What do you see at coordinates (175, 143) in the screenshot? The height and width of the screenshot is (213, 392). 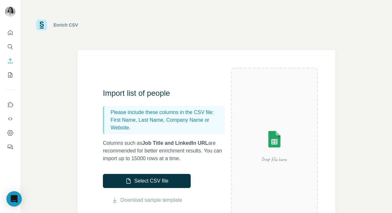 I see `span: Job Title and LinkedIn URL` at bounding box center [175, 143].